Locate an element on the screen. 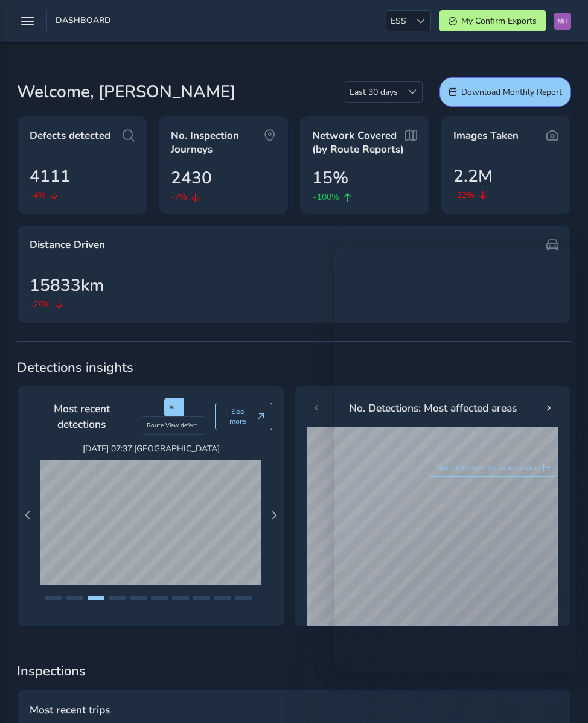 The height and width of the screenshot is (723, 588). span: Images Taken is located at coordinates (485, 136).